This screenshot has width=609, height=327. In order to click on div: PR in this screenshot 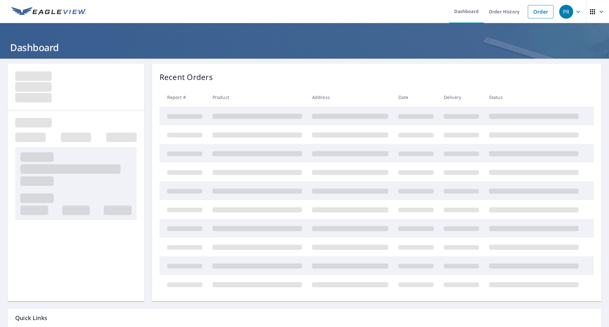, I will do `click(566, 12)`.